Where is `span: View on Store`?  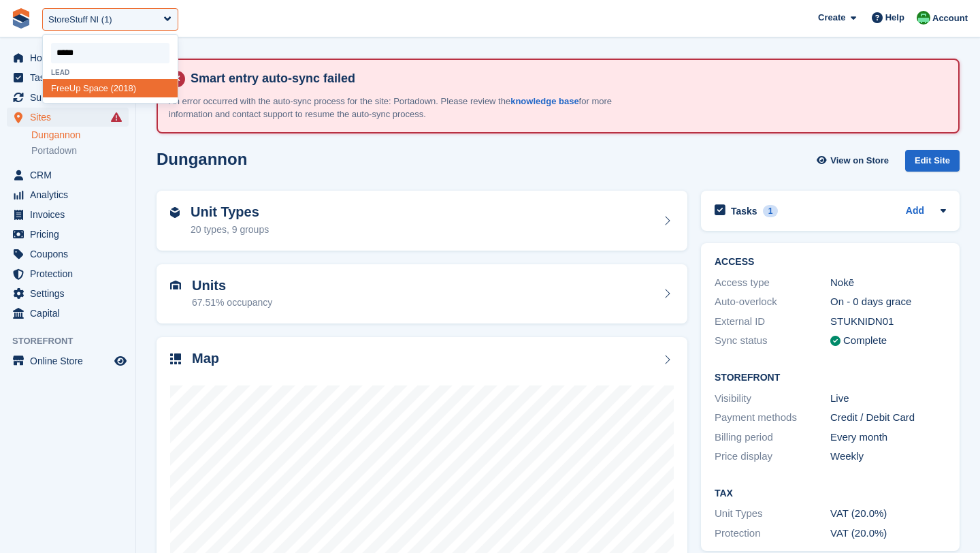 span: View on Store is located at coordinates (859, 161).